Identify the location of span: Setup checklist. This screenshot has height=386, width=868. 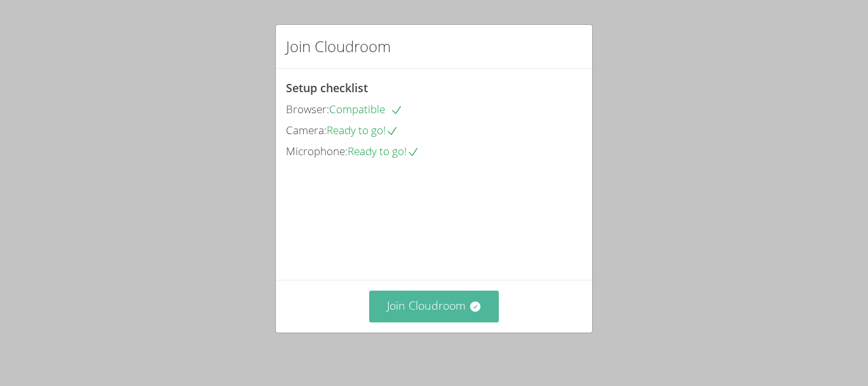
(327, 87).